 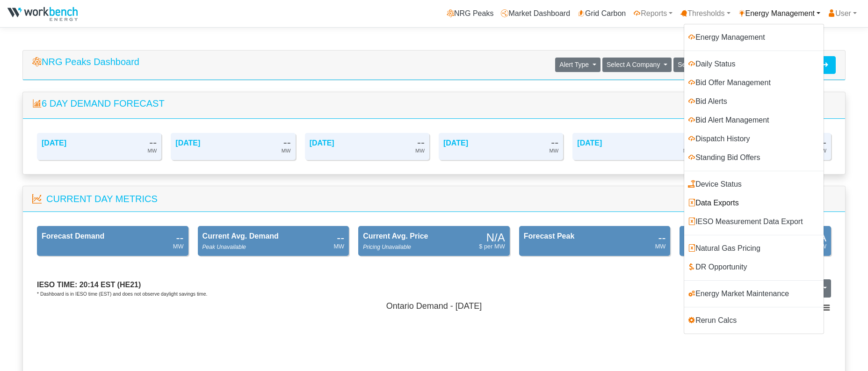 I want to click on div: * Dashboard is in IESO time (EST) and does not observe daylight savings time., so click(x=122, y=294).